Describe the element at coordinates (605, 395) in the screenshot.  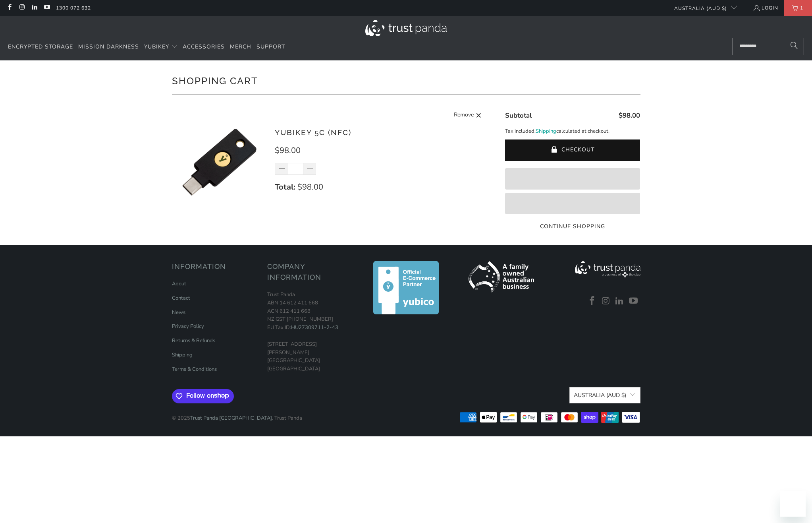
I see `button: Australia (AUD $)` at that location.